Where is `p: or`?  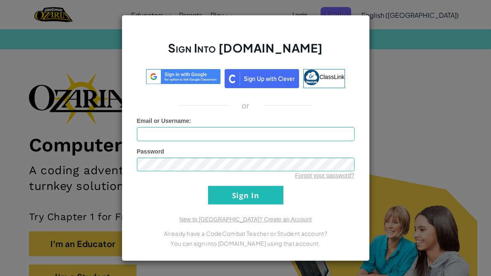
p: or is located at coordinates (245, 106).